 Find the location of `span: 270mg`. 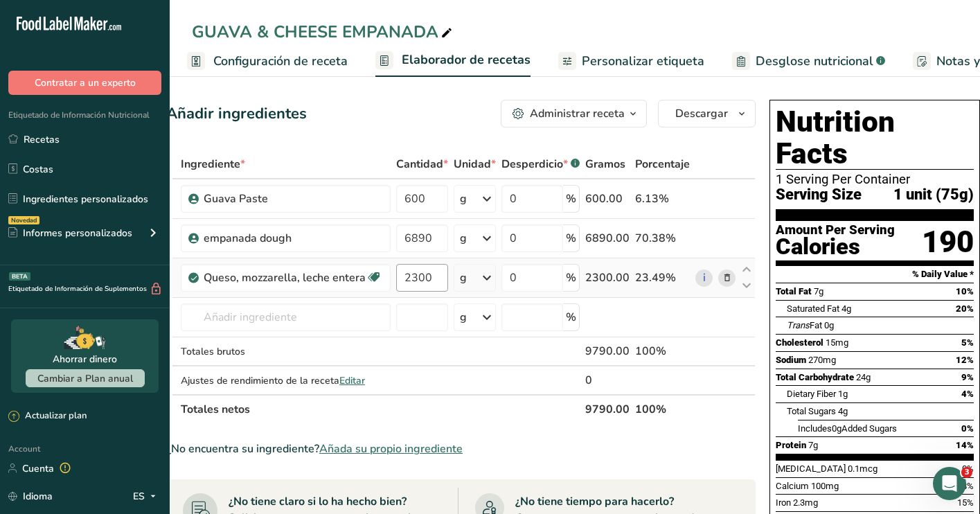

span: 270mg is located at coordinates (822, 360).